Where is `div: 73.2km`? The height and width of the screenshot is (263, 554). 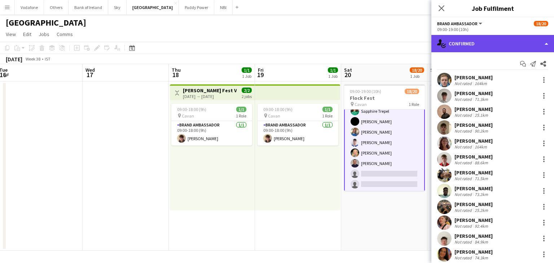 div: 73.2km is located at coordinates (481, 194).